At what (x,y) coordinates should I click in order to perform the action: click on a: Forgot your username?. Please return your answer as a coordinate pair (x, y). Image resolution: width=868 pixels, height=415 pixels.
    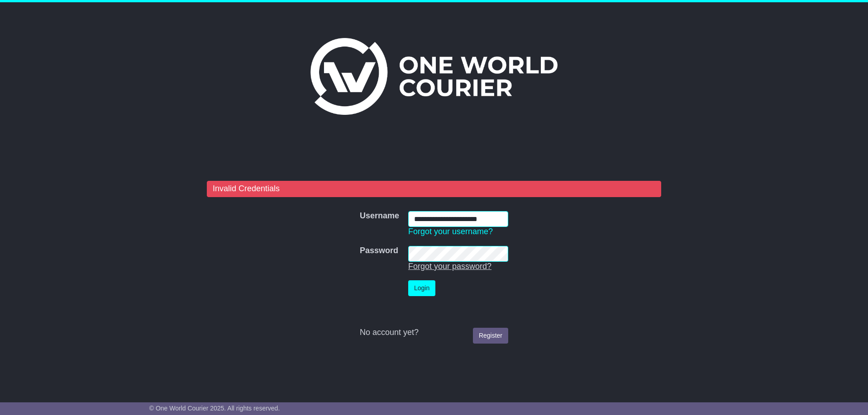
    Looking at the image, I should click on (450, 231).